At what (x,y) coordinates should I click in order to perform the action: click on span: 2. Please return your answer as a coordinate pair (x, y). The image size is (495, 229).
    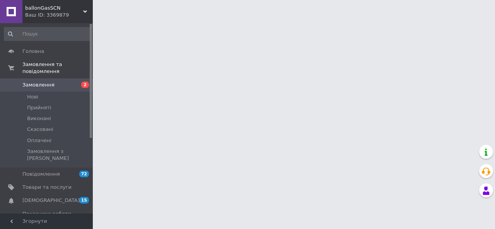
    Looking at the image, I should click on (85, 85).